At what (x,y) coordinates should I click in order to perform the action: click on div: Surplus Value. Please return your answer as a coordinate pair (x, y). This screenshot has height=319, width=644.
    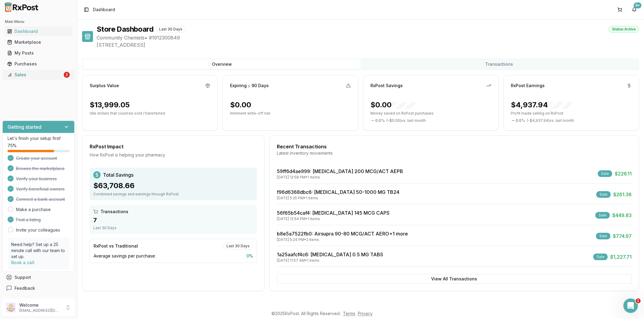
    Looking at the image, I should click on (104, 86).